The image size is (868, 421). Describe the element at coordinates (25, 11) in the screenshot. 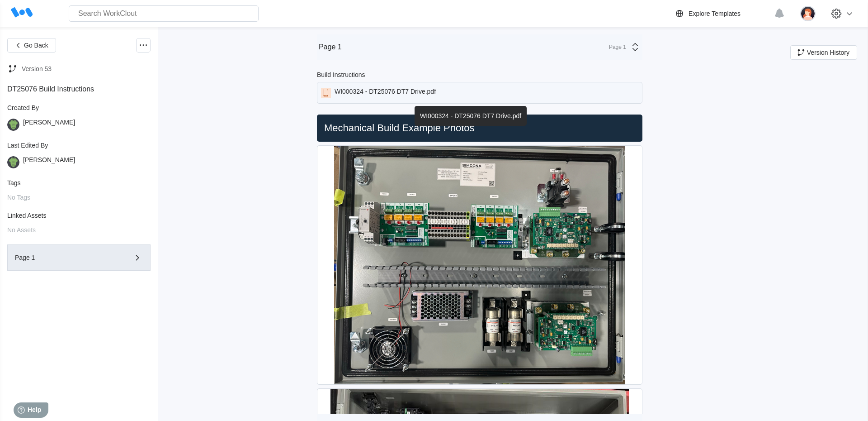

I see `span: Help` at that location.